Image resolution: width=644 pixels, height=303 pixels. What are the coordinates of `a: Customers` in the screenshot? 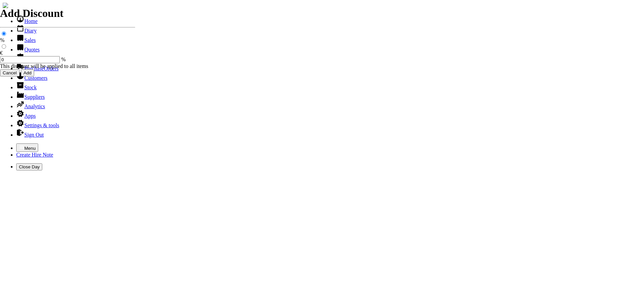 It's located at (32, 78).